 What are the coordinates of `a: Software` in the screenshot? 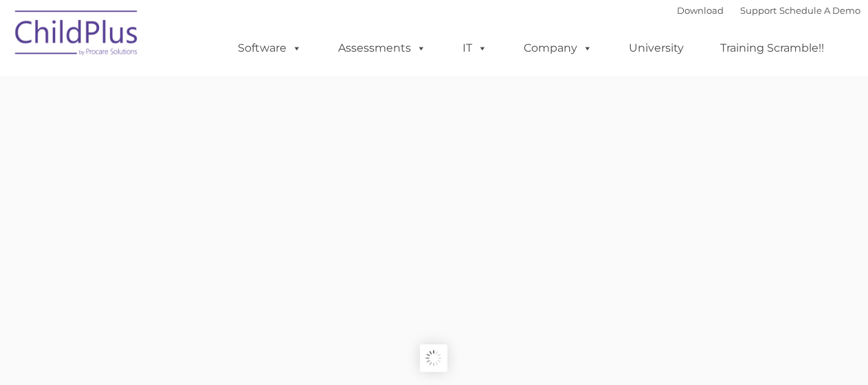 It's located at (270, 48).